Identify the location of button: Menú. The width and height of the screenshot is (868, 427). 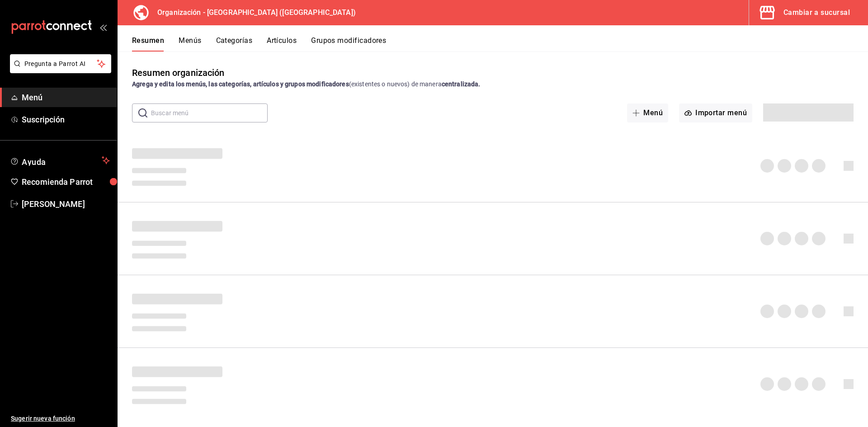
(647, 113).